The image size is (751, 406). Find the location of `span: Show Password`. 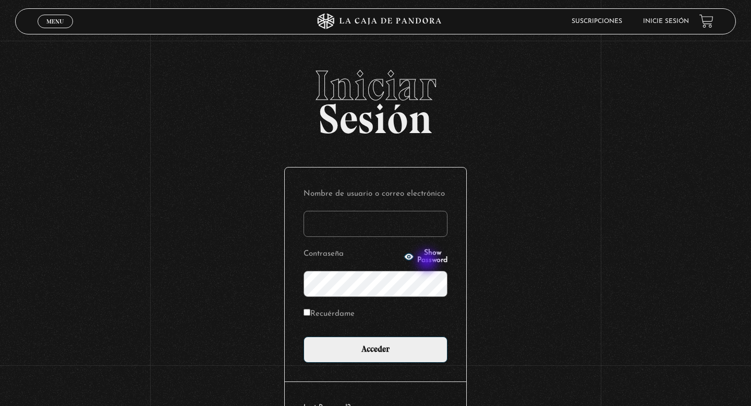

span: Show Password is located at coordinates (432, 257).